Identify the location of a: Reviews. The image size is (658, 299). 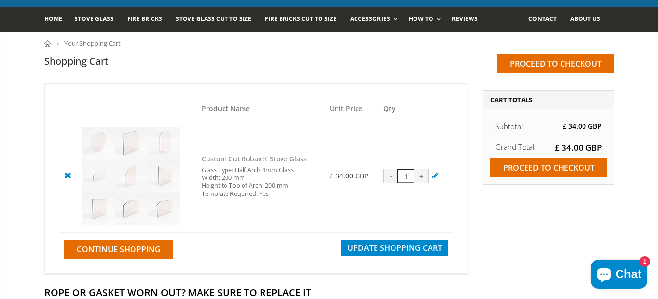
(468, 19).